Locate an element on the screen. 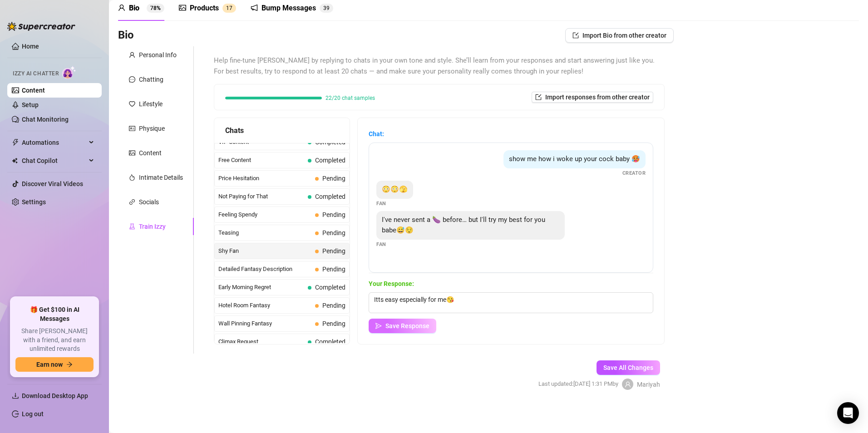  h3: Bio is located at coordinates (126, 36).